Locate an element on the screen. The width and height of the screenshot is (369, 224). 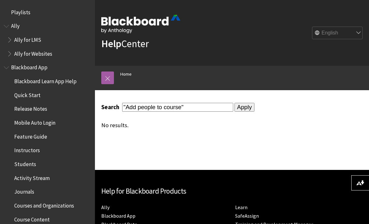
span: Blackboard Learn App Help is located at coordinates (45, 80).